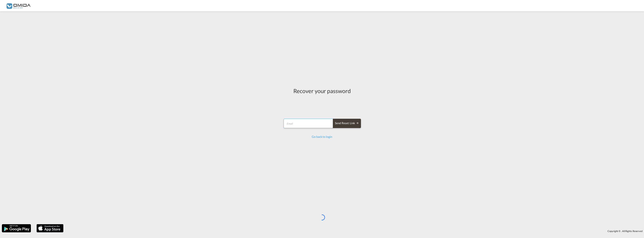  I want to click on a: Go back to login, so click(322, 137).